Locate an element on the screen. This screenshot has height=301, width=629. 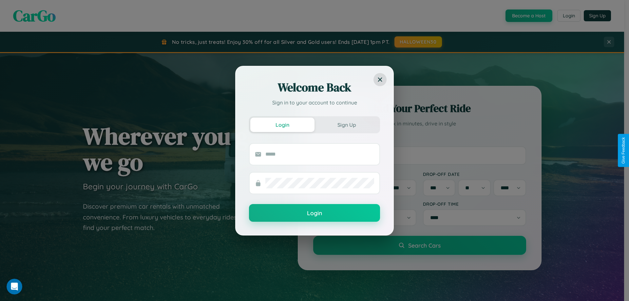
h2: Welcome Back is located at coordinates (315, 88).